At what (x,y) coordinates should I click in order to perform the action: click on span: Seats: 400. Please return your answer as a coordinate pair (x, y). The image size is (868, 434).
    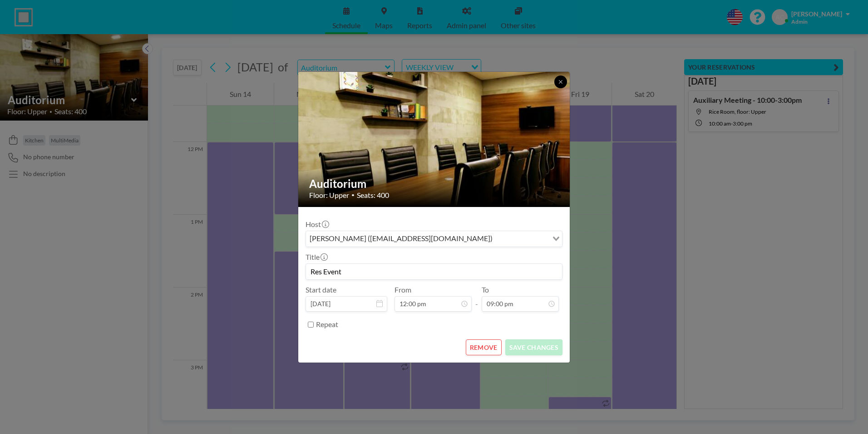
    Looking at the image, I should click on (373, 195).